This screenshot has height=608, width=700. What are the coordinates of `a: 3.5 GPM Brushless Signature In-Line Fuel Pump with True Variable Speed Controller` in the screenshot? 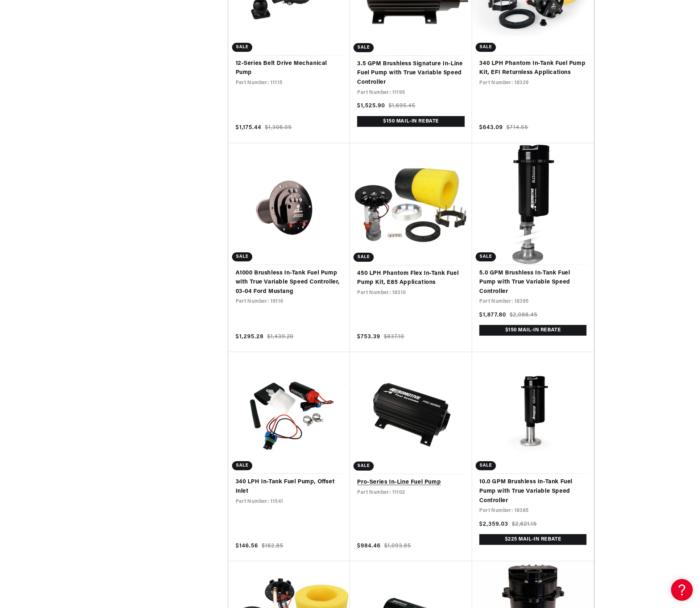 It's located at (411, 73).